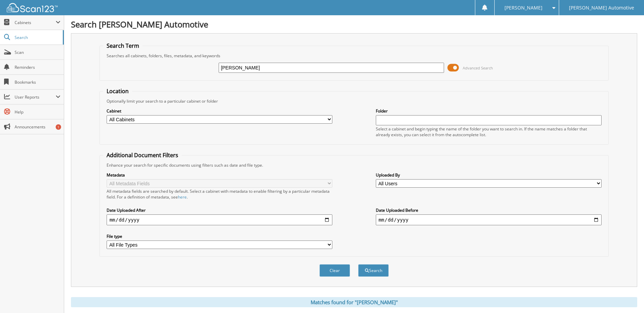 The height and width of the screenshot is (313, 644). I want to click on div: Select a cabinet and begin typing the name of the folder you want to search in. If the name match..., so click(489, 132).